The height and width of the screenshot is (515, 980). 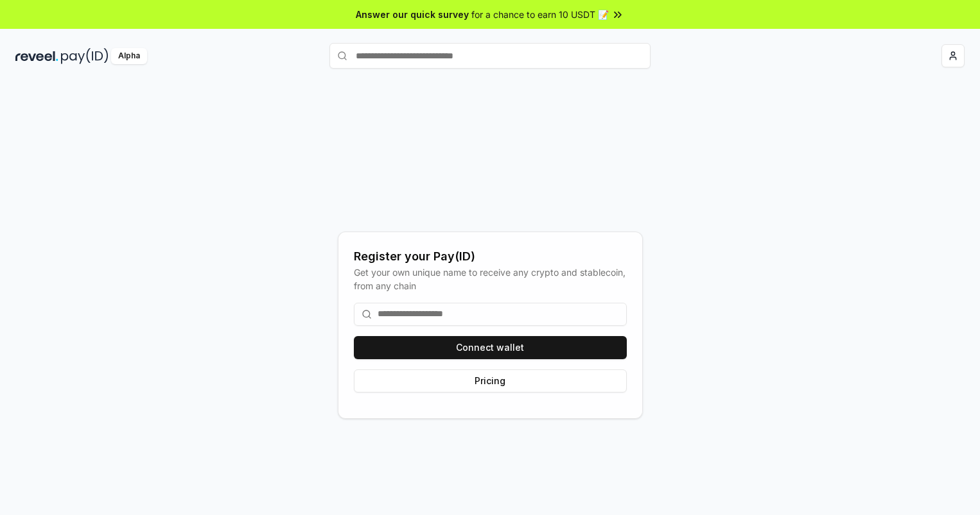 I want to click on span: Answer our quick survey, so click(x=412, y=14).